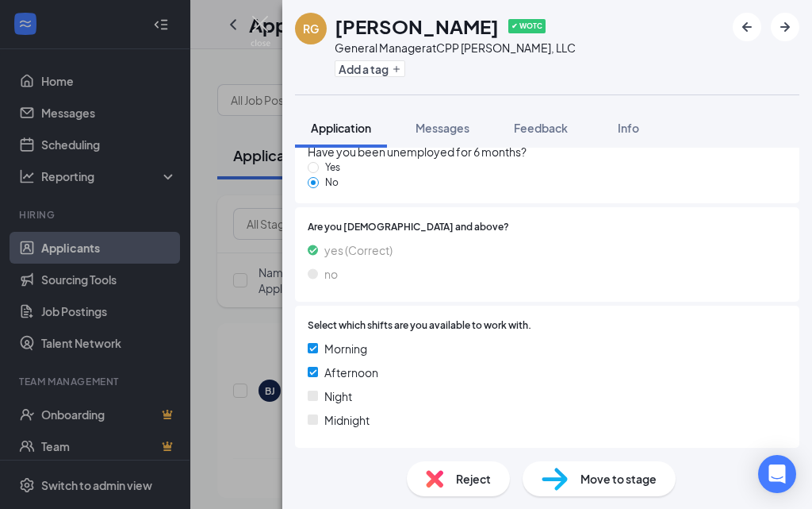 The image size is (812, 509). I want to click on span: no, so click(330, 274).